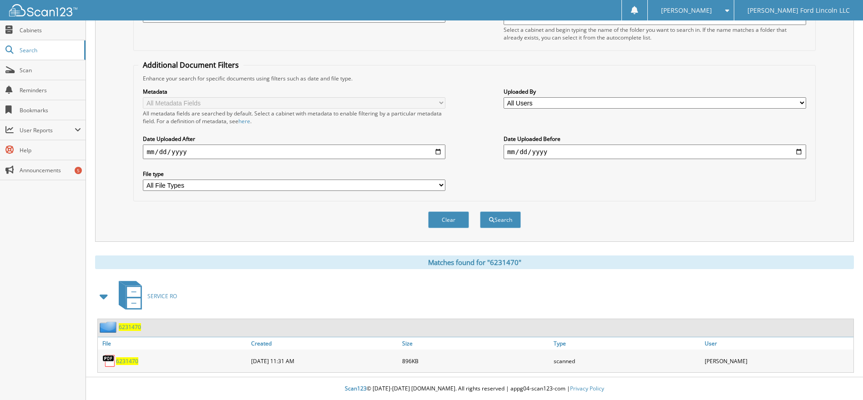 Image resolution: width=863 pixels, height=400 pixels. Describe the element at coordinates (500, 220) in the screenshot. I see `button: Search` at that location.